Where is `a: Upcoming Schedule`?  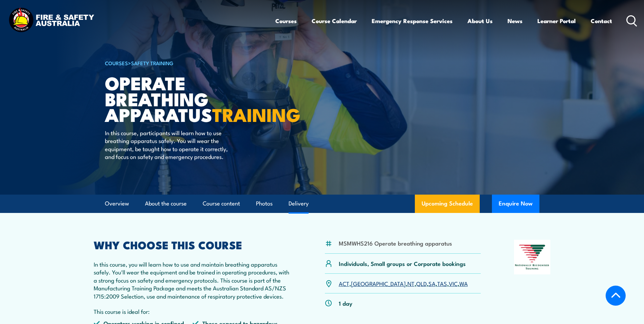
a: Upcoming Schedule is located at coordinates (447, 204).